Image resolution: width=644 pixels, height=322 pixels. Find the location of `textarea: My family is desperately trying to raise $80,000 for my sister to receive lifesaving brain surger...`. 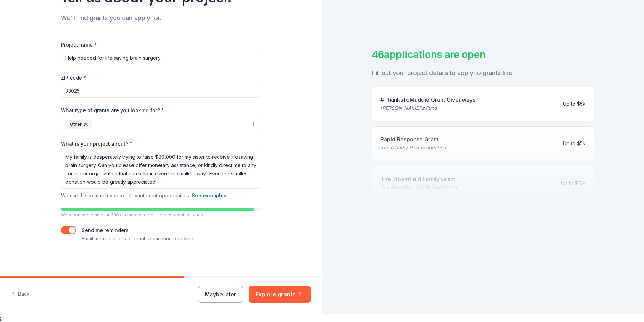

textarea: My family is desperately trying to raise $80,000 for my sister to receive lifesaving brain surger... is located at coordinates (161, 169).